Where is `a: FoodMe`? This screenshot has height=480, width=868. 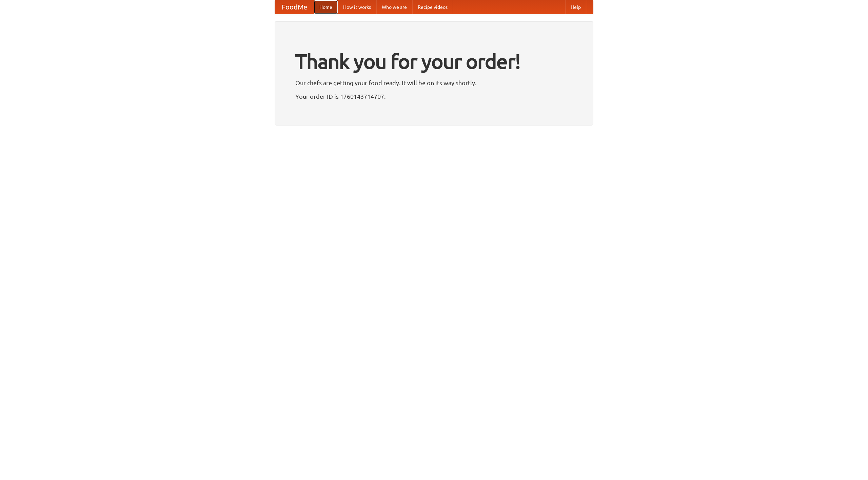
a: FoodMe is located at coordinates (294, 7).